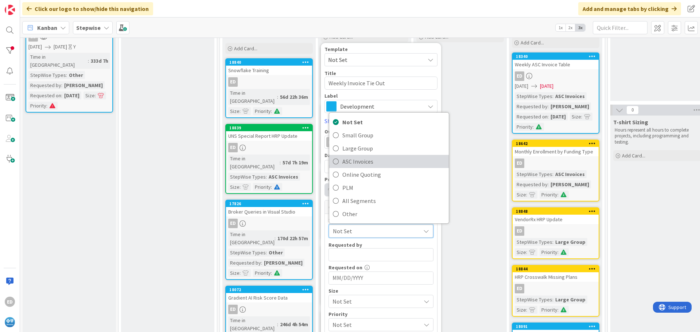 The width and height of the screenshot is (700, 332). Describe the element at coordinates (556, 65) in the screenshot. I see `div: Weekly ASC Invoice Table` at that location.